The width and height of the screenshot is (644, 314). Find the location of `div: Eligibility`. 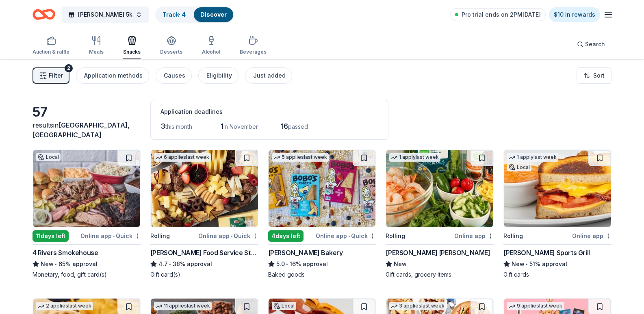

div: Eligibility is located at coordinates (219, 76).